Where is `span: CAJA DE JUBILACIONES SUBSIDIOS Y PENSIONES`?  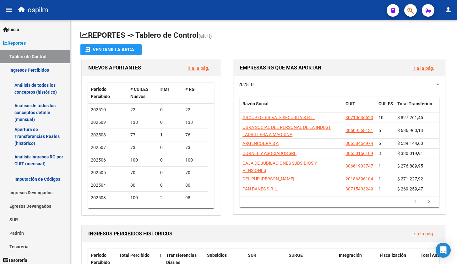
span: CAJA DE JUBILACIONES SUBSIDIOS Y PENSIONES is located at coordinates (280, 166).